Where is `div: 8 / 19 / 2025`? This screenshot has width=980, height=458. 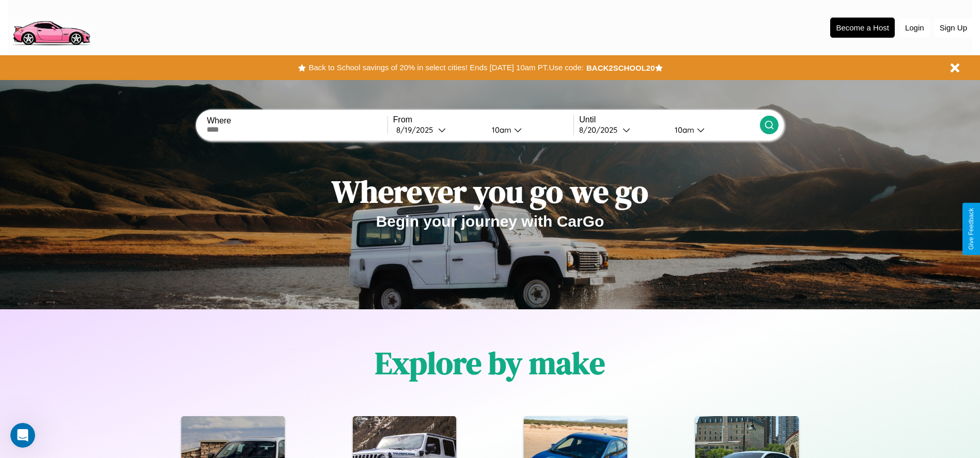
div: 8 / 19 / 2025 is located at coordinates (417, 129).